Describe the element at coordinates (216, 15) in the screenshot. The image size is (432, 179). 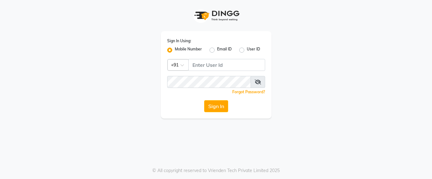
I see `img: logo1.svg` at that location.